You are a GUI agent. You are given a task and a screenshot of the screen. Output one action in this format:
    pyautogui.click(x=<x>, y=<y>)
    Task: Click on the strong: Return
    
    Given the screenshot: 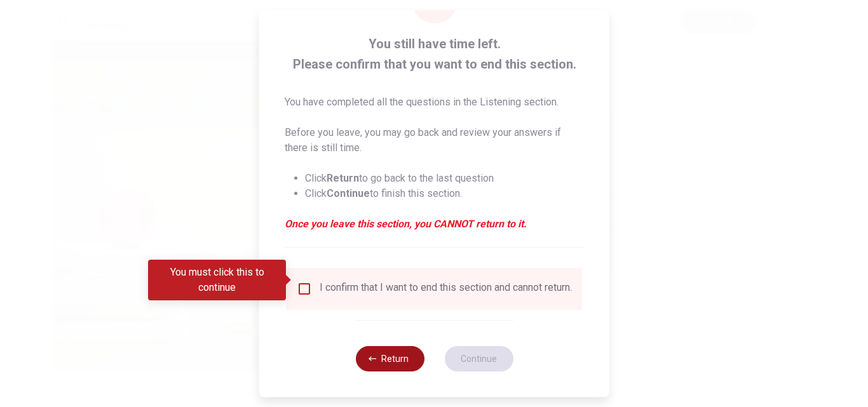 What is the action you would take?
    pyautogui.click(x=342, y=178)
    